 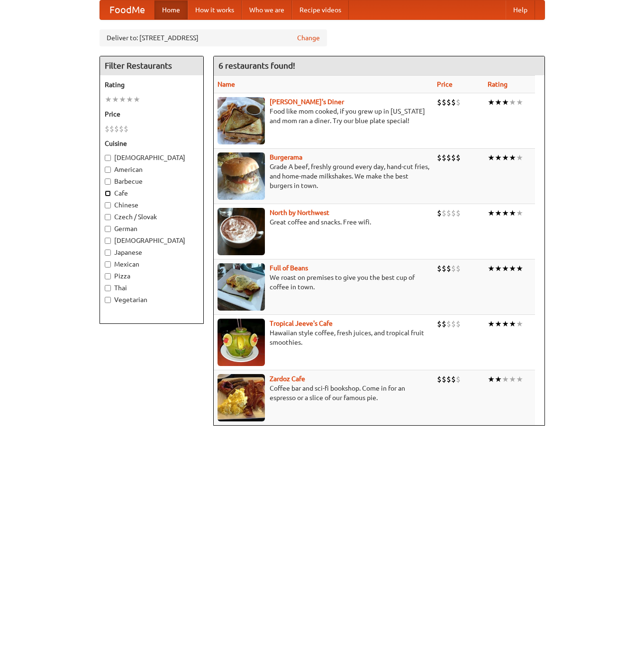 I want to click on p: We roast on premises to give you the best cup of coffee in town., so click(x=323, y=282).